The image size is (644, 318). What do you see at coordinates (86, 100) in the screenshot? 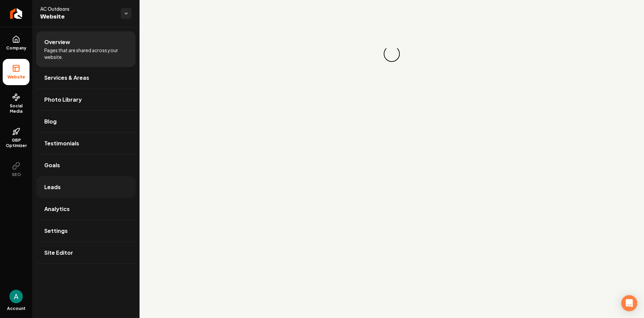
I see `a: Photo Library` at bounding box center [86, 100].